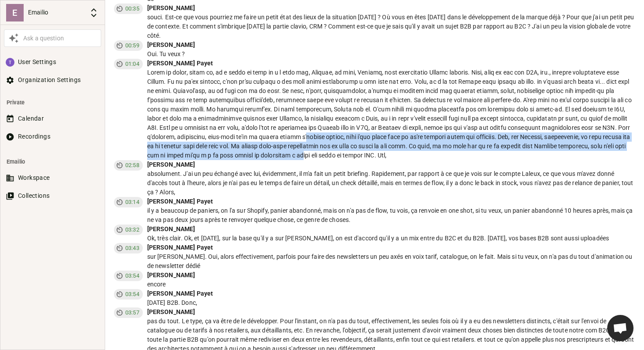  What do you see at coordinates (128, 64) in the screenshot?
I see `div: 01:04` at bounding box center [128, 64].